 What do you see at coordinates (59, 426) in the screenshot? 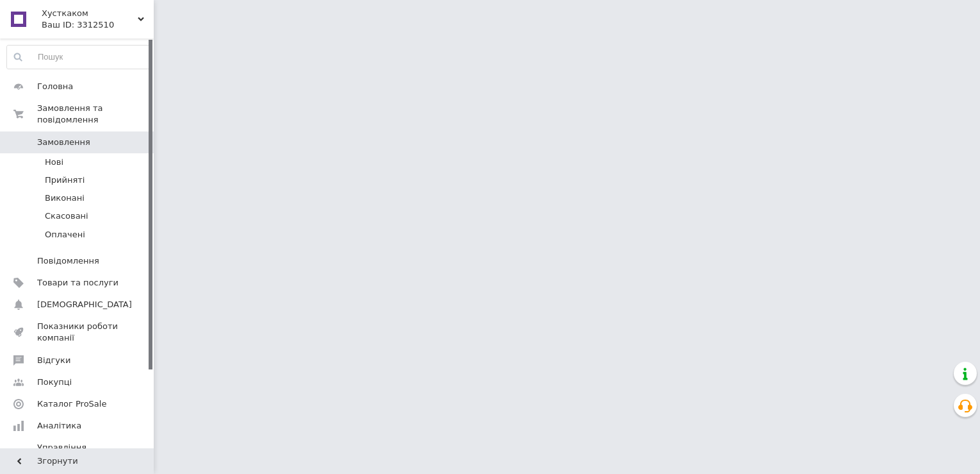
I see `span: Аналітика` at bounding box center [59, 426].